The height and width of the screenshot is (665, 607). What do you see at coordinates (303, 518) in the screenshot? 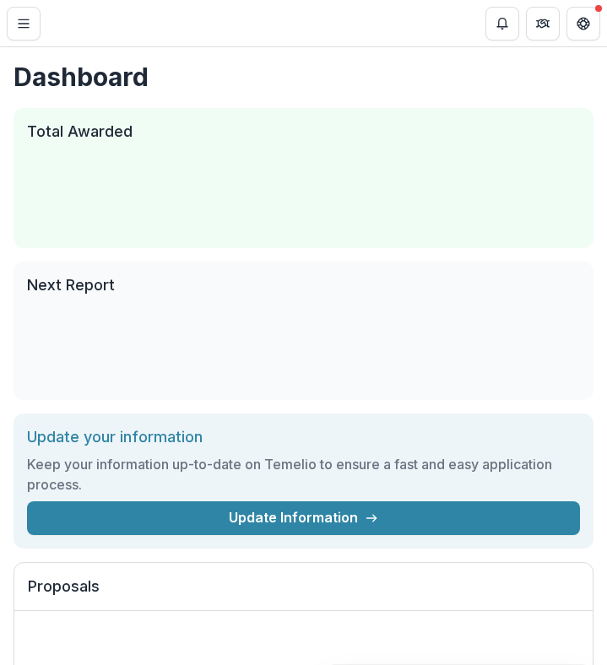
I see `a: Update Information` at bounding box center [303, 518].